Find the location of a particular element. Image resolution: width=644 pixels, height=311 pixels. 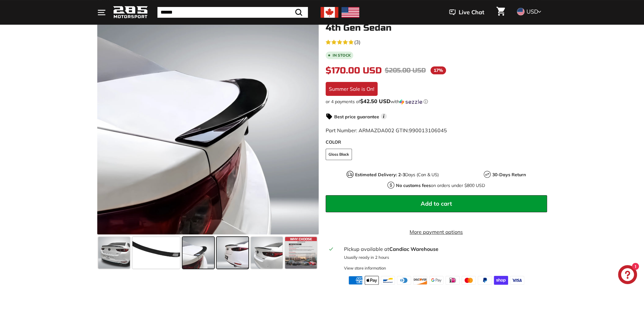

div: View store information is located at coordinates (364, 268).